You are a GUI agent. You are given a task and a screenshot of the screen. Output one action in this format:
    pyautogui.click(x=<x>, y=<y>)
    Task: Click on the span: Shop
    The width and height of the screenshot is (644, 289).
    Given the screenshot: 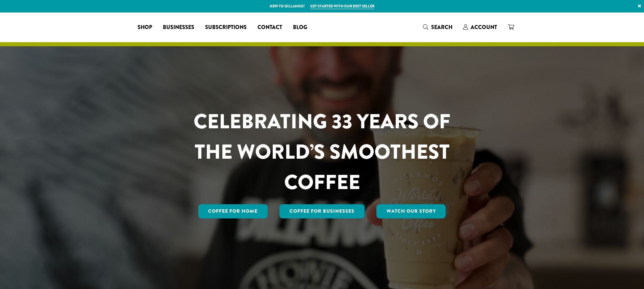 What is the action you would take?
    pyautogui.click(x=144, y=28)
    